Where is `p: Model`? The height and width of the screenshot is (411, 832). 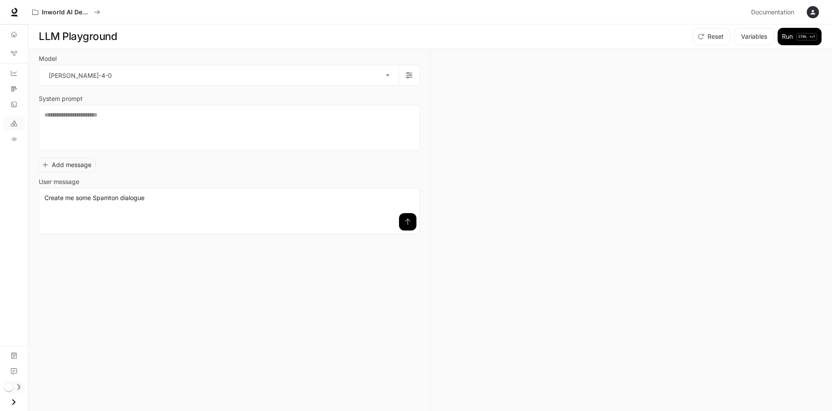
p: Model is located at coordinates (47, 59).